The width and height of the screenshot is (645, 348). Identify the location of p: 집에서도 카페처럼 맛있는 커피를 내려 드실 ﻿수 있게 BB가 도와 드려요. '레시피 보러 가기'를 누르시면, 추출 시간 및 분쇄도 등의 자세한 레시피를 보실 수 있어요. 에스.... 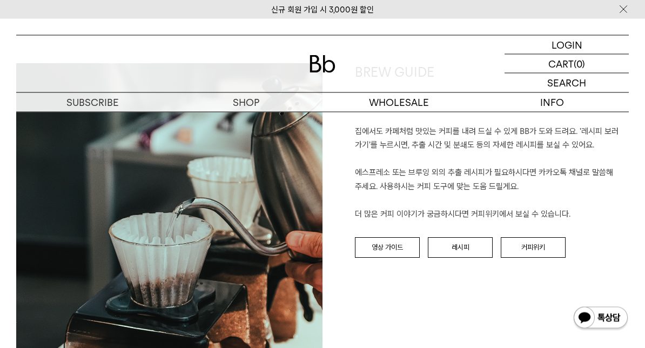
(492, 173).